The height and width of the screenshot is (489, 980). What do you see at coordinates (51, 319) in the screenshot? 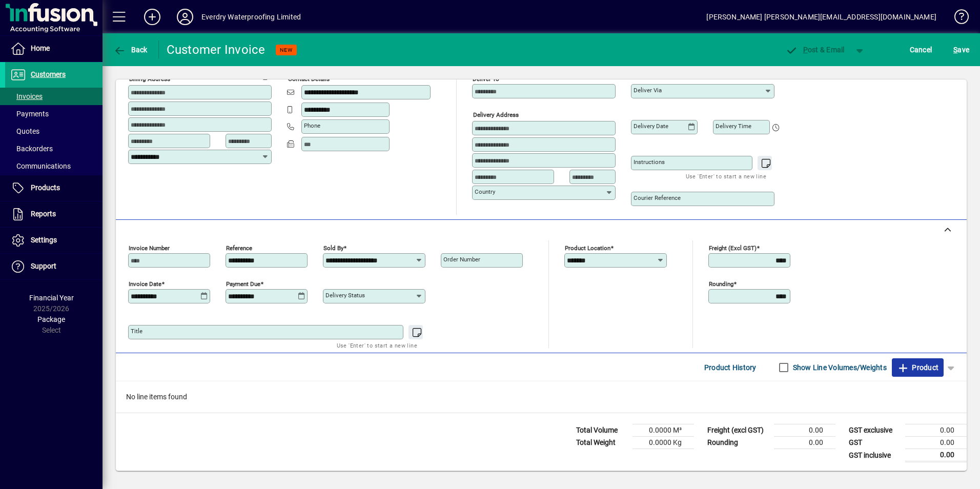
I see `span: Package` at bounding box center [51, 319].